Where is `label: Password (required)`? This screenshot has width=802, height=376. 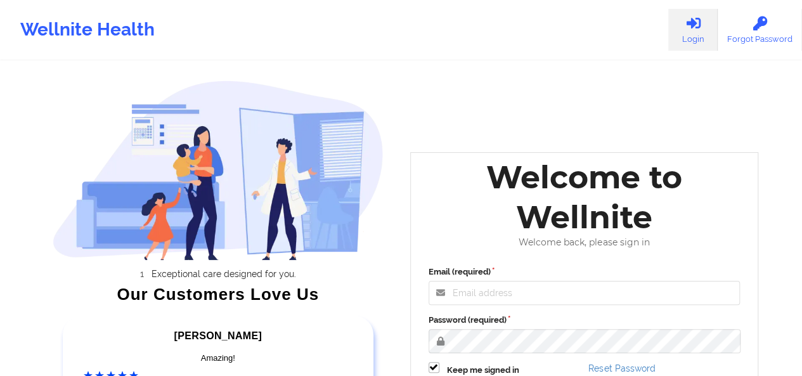
label: Password (required) is located at coordinates (585, 320).